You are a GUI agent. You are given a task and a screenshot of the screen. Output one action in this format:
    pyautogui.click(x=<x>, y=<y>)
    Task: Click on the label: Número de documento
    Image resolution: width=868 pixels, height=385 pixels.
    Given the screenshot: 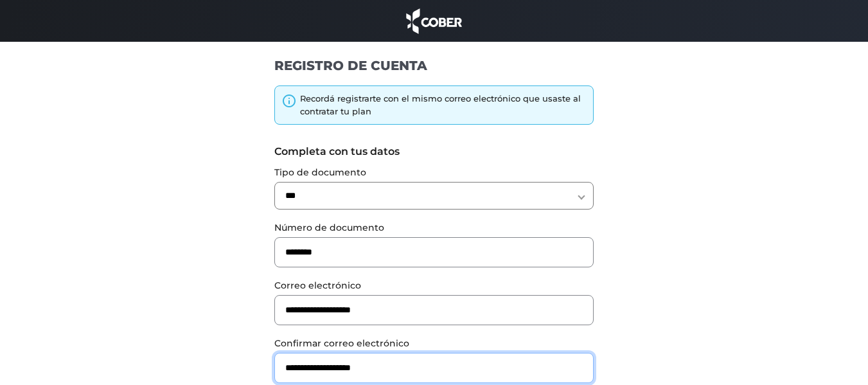 What is the action you would take?
    pyautogui.click(x=434, y=227)
    